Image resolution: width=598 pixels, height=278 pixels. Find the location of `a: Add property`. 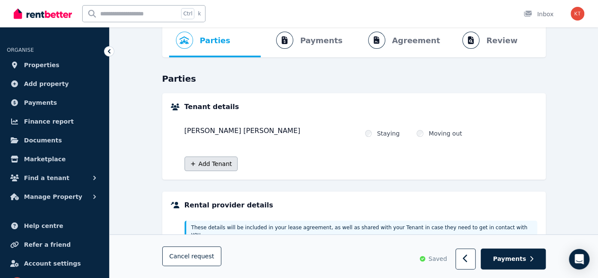

a: Add property is located at coordinates (54, 84).